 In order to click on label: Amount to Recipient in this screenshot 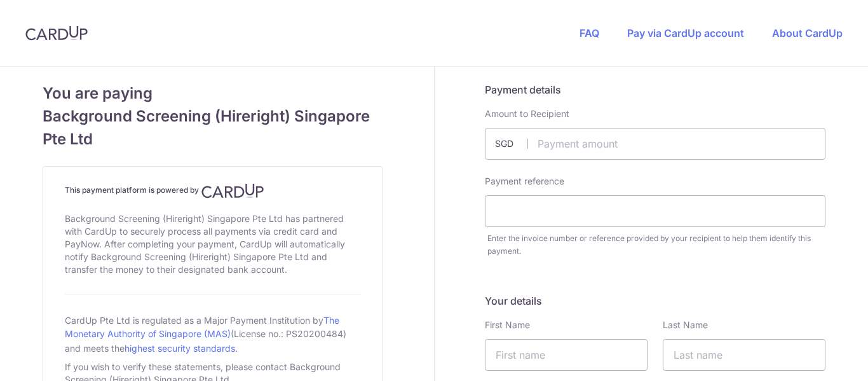, I will do `click(527, 114)`.